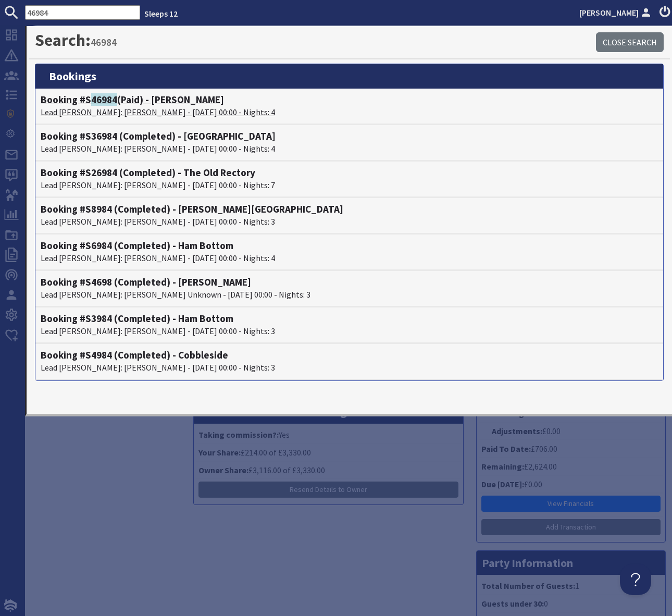 The height and width of the screenshot is (616, 672). Describe the element at coordinates (104, 99) in the screenshot. I see `span: 46984` at that location.